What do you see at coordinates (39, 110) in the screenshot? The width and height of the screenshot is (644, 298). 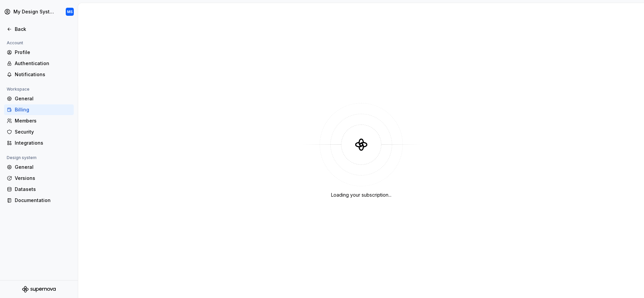 I see `a: Billing` at bounding box center [39, 110].